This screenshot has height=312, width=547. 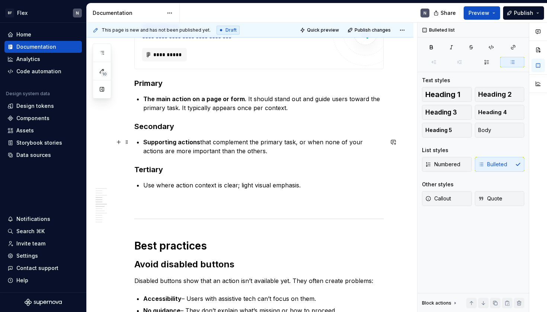 I want to click on button: Publish, so click(x=524, y=13).